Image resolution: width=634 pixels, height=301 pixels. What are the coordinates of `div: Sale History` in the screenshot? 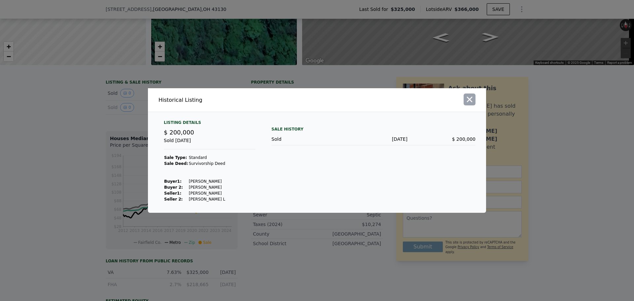 It's located at (373, 129).